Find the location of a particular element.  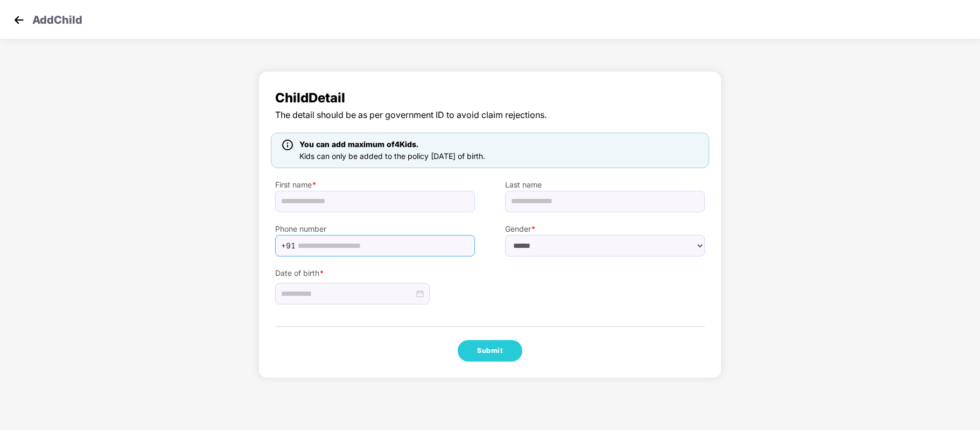

label: Gender is located at coordinates (604, 229).